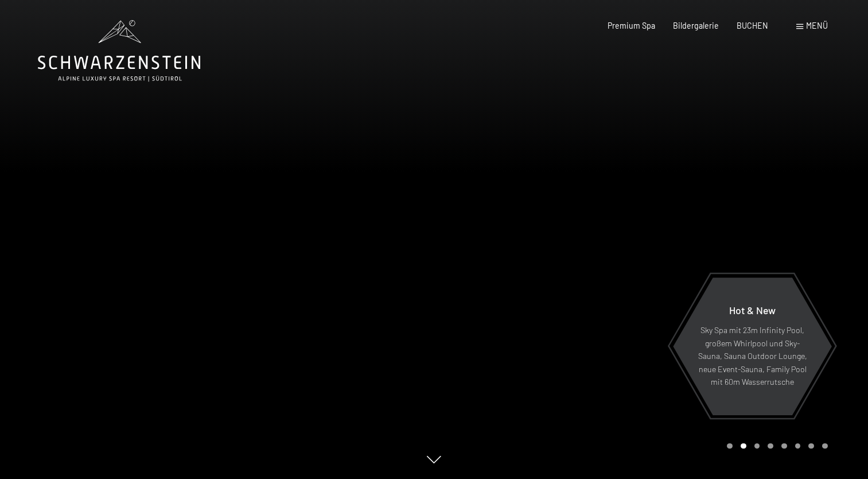 Image resolution: width=868 pixels, height=479 pixels. What do you see at coordinates (696, 25) in the screenshot?
I see `span: Bildergalerie` at bounding box center [696, 25].